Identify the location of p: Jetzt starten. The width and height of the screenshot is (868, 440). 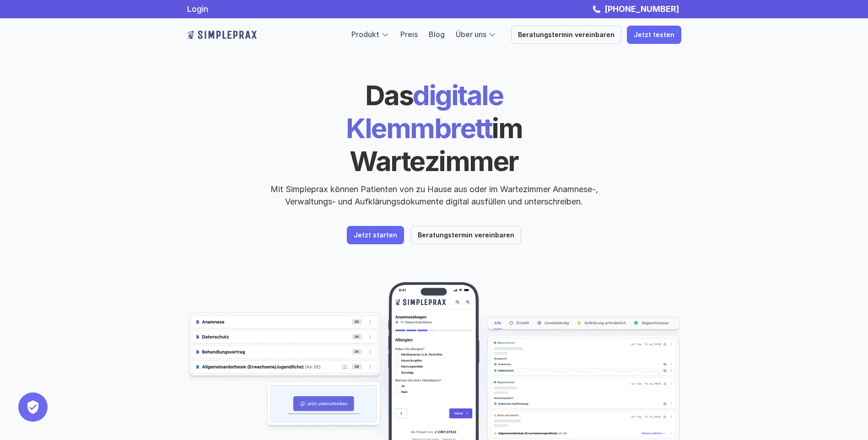
(375, 235).